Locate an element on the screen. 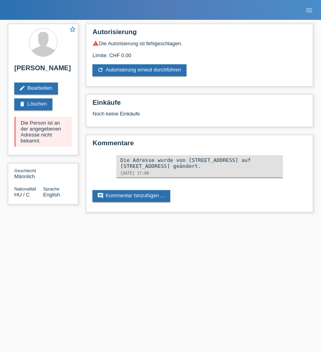 The width and height of the screenshot is (321, 352). a: commentKommentar hinzufügen ... is located at coordinates (131, 196).